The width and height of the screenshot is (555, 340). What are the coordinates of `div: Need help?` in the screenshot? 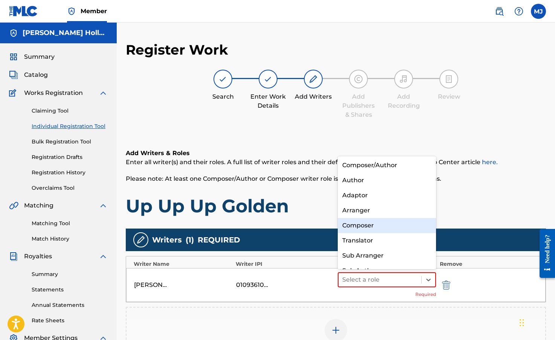 It's located at (13, 26).